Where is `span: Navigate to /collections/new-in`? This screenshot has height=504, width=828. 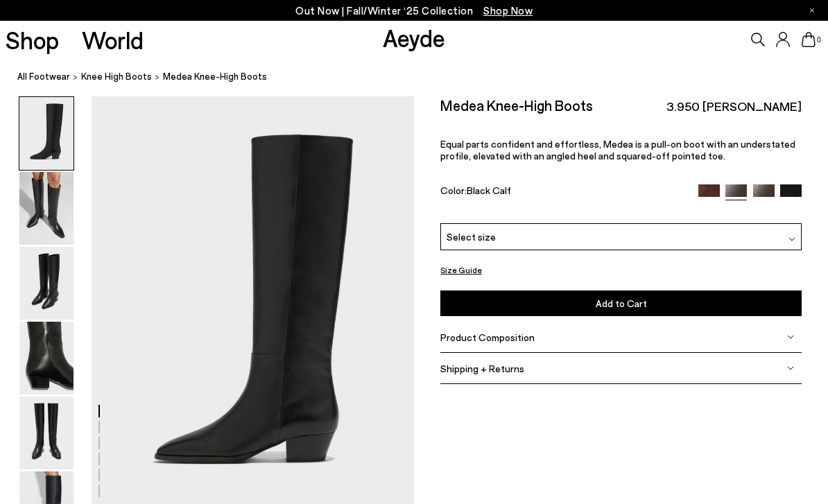 span: Navigate to /collections/new-in is located at coordinates (508, 10).